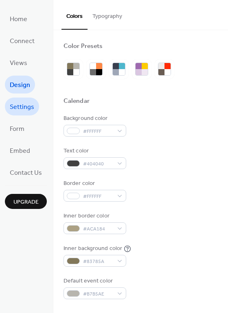 The height and width of the screenshot is (313, 228). What do you see at coordinates (17, 129) in the screenshot?
I see `span: Form` at bounding box center [17, 129].